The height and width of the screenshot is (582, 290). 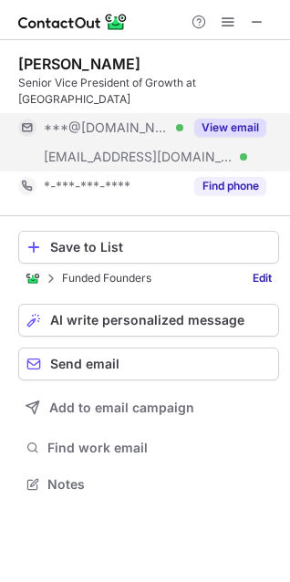 What do you see at coordinates (161, 247) in the screenshot?
I see `div: Save to List` at bounding box center [161, 247].